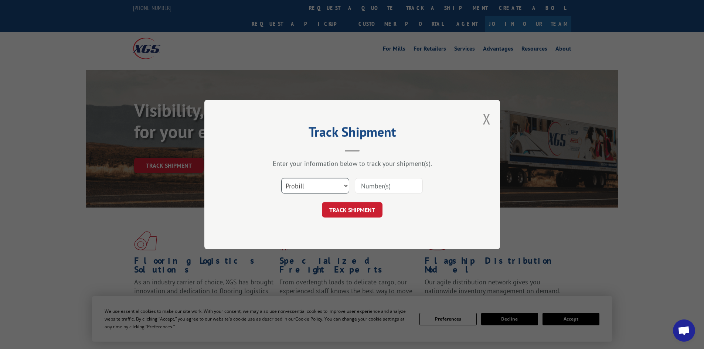  I want to click on div: Enter your information below to track your shipment(s)., so click(352, 163).